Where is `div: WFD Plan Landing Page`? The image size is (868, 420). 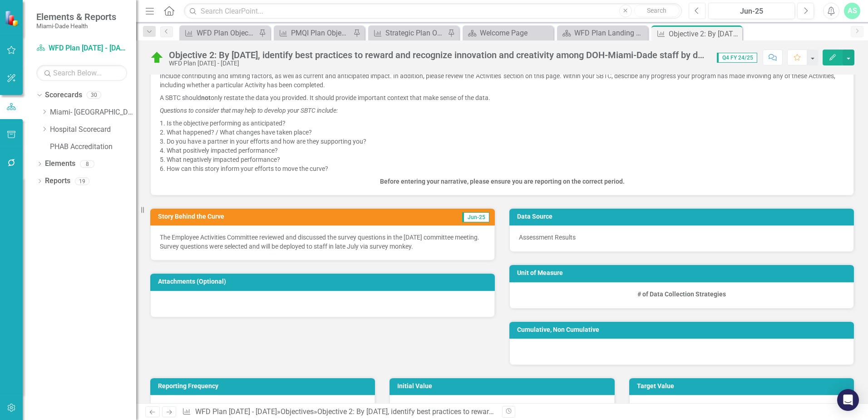 div: WFD Plan Landing Page is located at coordinates (610, 33).